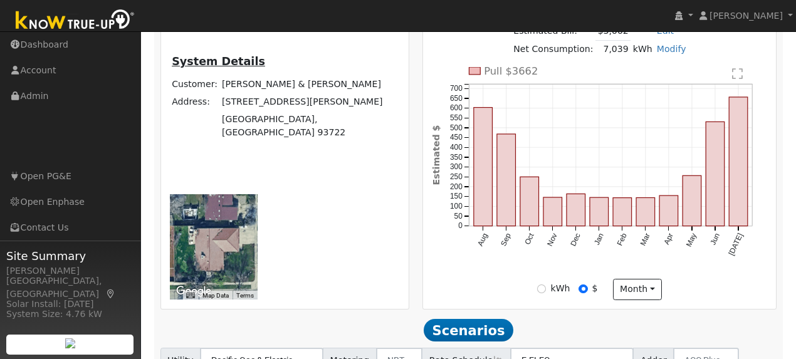 The height and width of the screenshot is (359, 796). I want to click on td: 7,039, so click(613, 49).